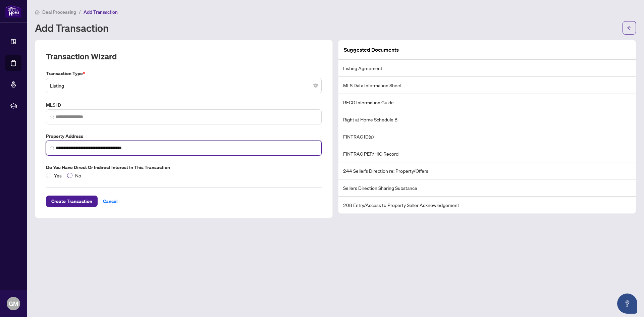 This screenshot has width=644, height=317. Describe the element at coordinates (78, 175) in the screenshot. I see `span: No` at that location.